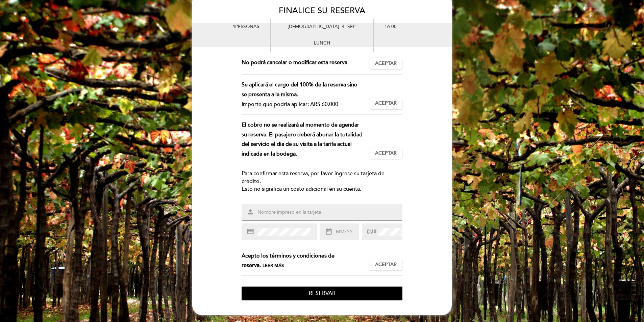 This screenshot has height=322, width=644. What do you see at coordinates (347, 232) in the screenshot?
I see `input: MM/YY` at bounding box center [347, 232].